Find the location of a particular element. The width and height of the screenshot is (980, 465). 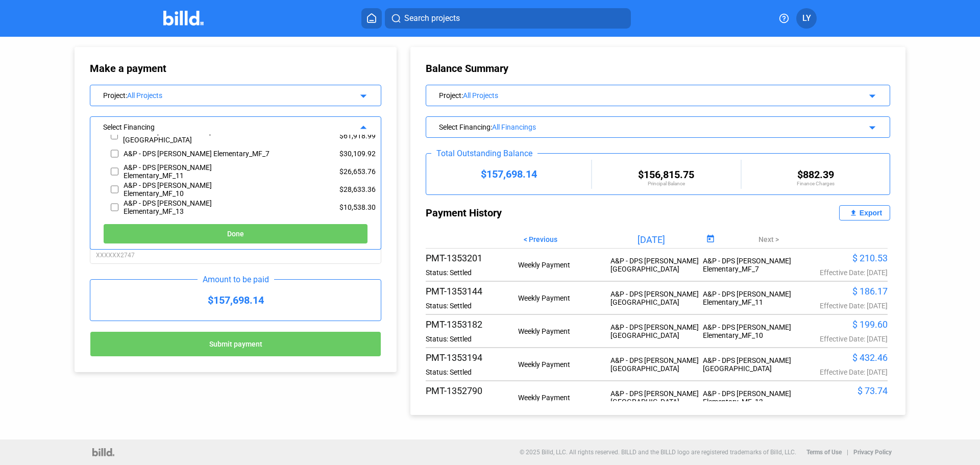

mat-icon: arrow_drop_up is located at coordinates (362, 126).